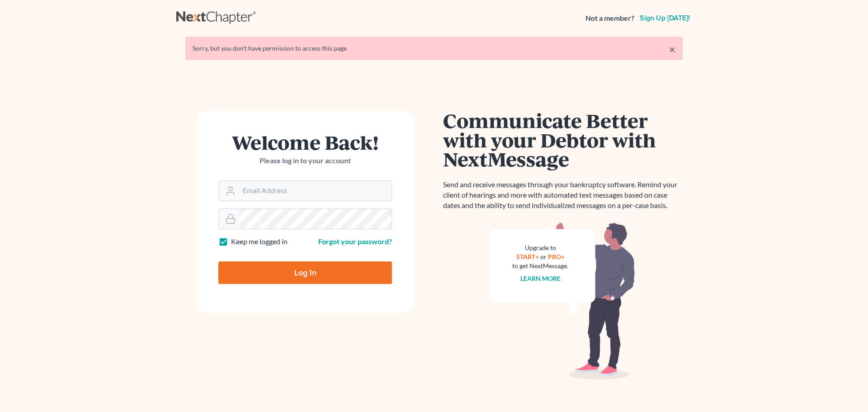  I want to click on strong: Not a member?, so click(610, 18).